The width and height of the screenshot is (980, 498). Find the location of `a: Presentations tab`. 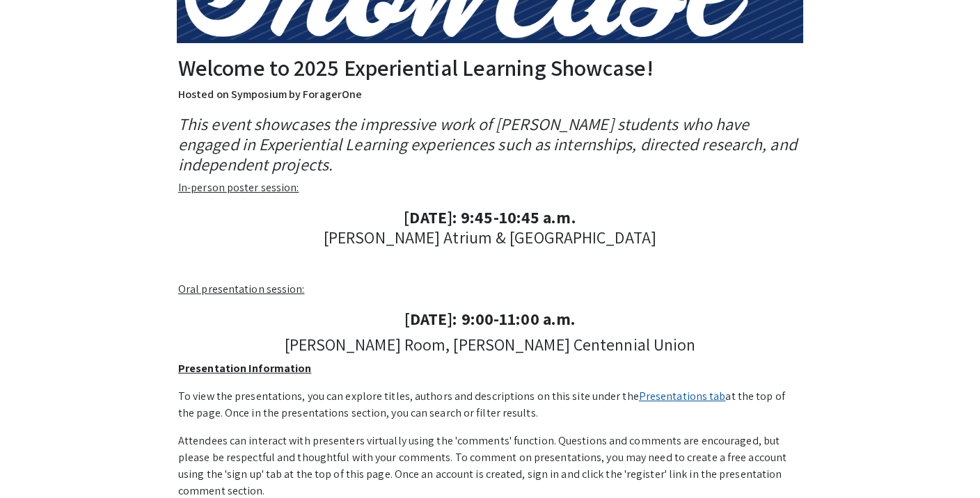

a: Presentations tab is located at coordinates (682, 396).